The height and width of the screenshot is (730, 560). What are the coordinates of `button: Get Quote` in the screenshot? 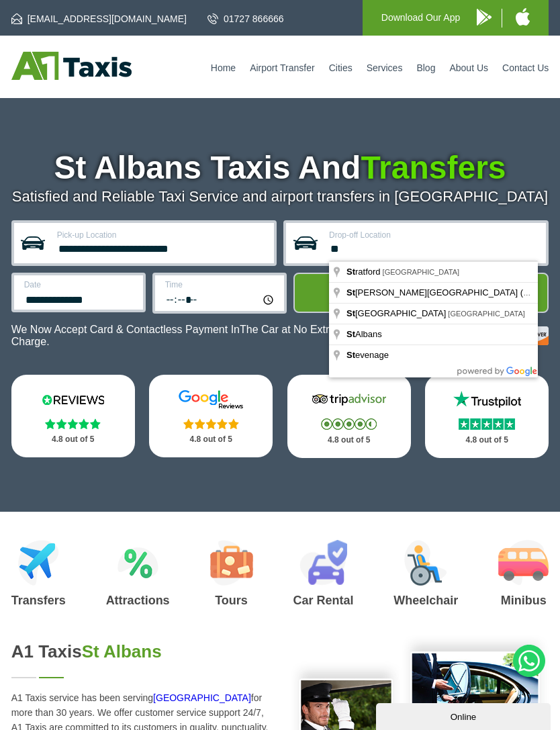 It's located at (421, 293).